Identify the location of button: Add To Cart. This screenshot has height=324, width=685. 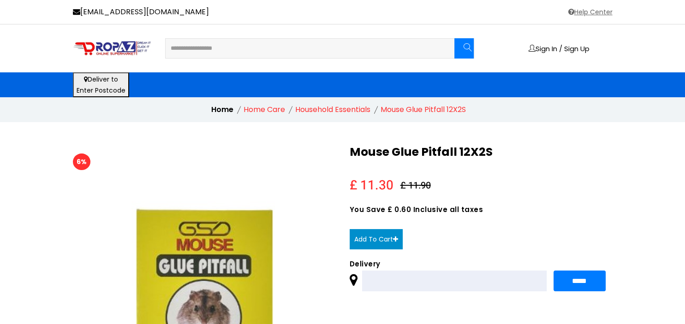
(376, 239).